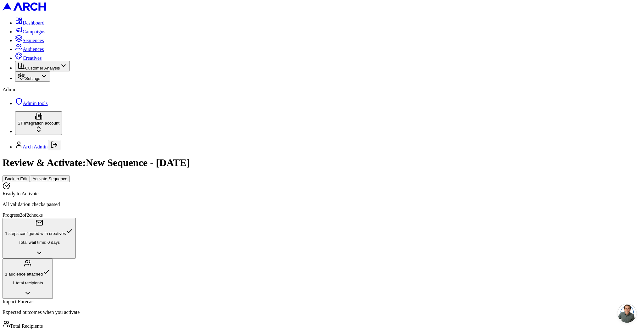 This screenshot has height=329, width=644. What do you see at coordinates (39, 242) in the screenshot?
I see `p: Total wait time: 0 days` at bounding box center [39, 242].